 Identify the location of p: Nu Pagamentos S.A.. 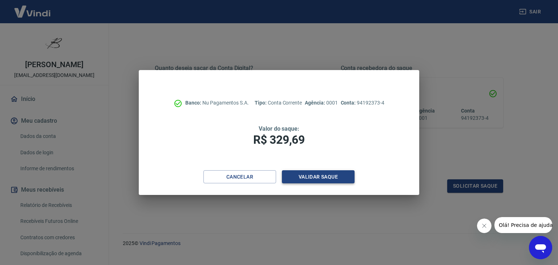
(217, 103).